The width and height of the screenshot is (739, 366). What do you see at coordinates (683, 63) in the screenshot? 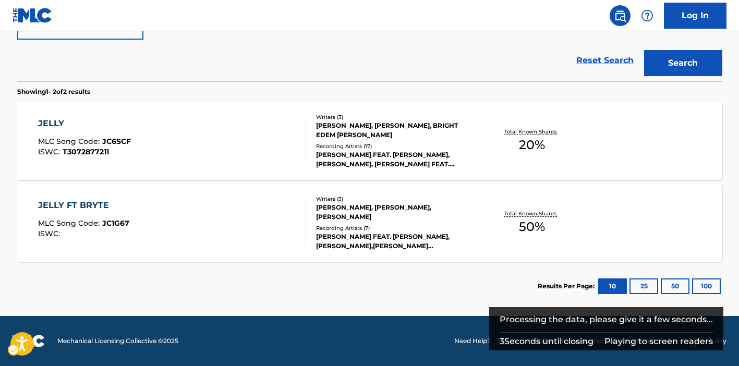
I see `button: Search` at bounding box center [683, 63].